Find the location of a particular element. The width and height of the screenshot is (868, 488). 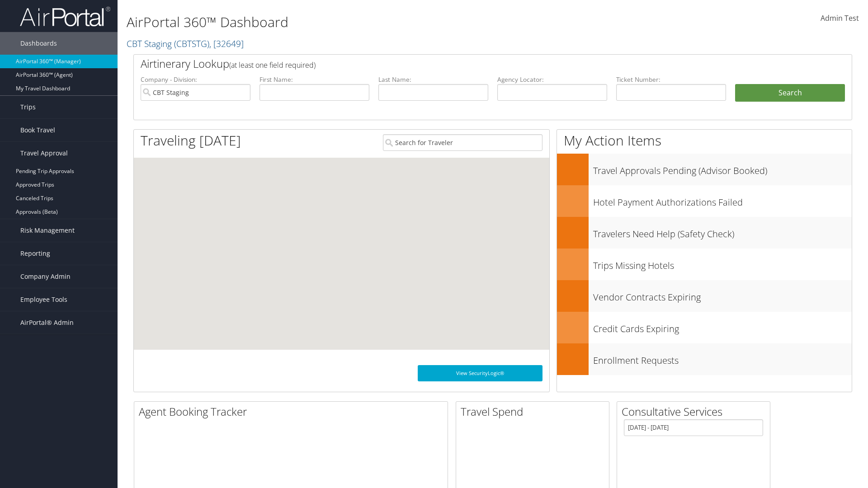

h3: Travelers Need Help (Safety Check) is located at coordinates (722, 232).